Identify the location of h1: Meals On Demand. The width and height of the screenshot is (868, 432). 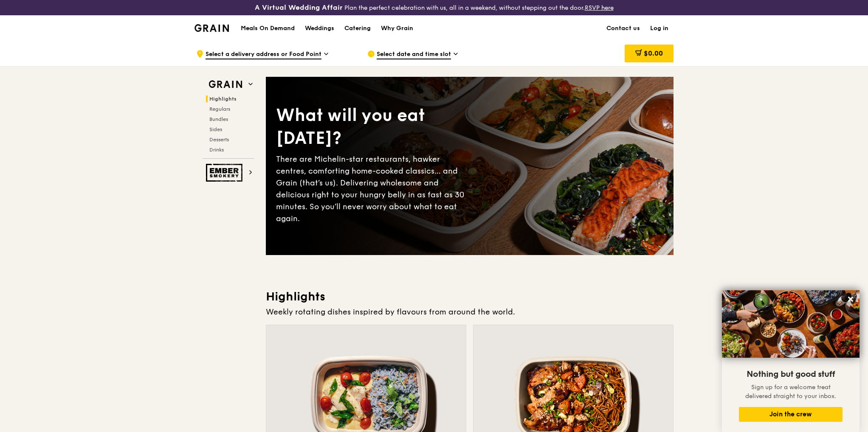
(267, 28).